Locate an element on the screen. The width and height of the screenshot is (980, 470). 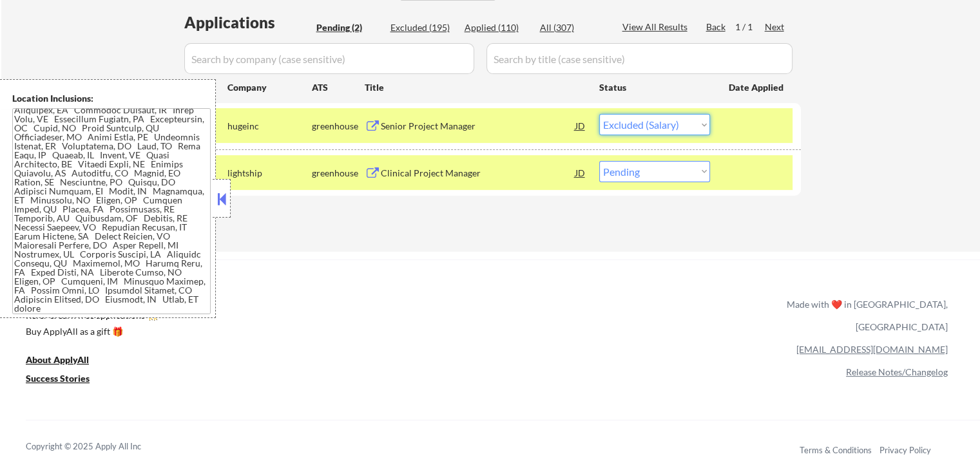
div: View All Results is located at coordinates (657, 27).